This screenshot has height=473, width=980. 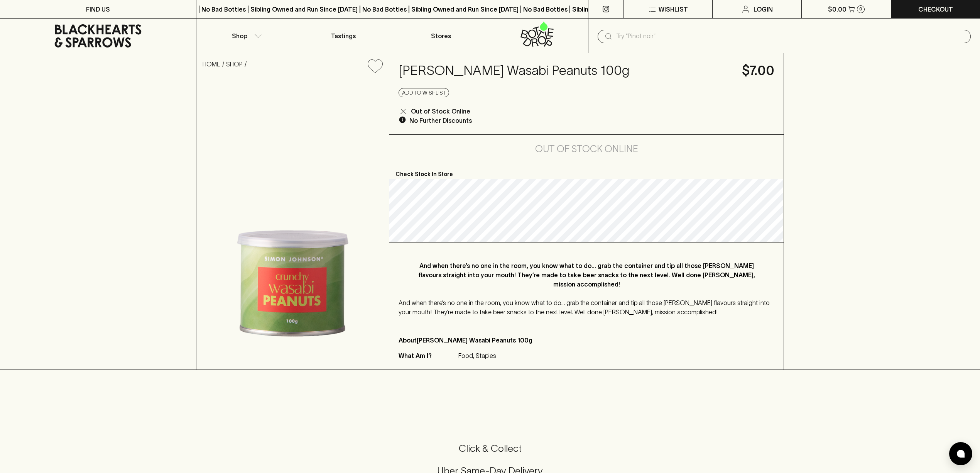 What do you see at coordinates (861, 9) in the screenshot?
I see `p: 0` at bounding box center [861, 9].